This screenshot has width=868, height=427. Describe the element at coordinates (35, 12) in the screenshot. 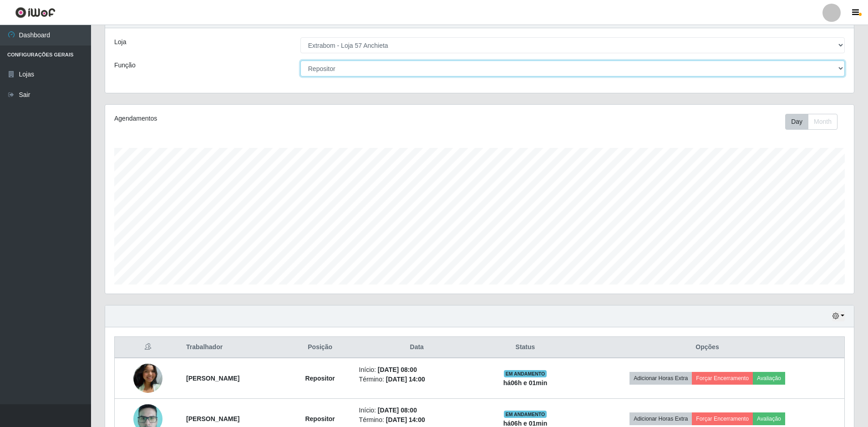

I see `img: CoreUI Logo` at that location.